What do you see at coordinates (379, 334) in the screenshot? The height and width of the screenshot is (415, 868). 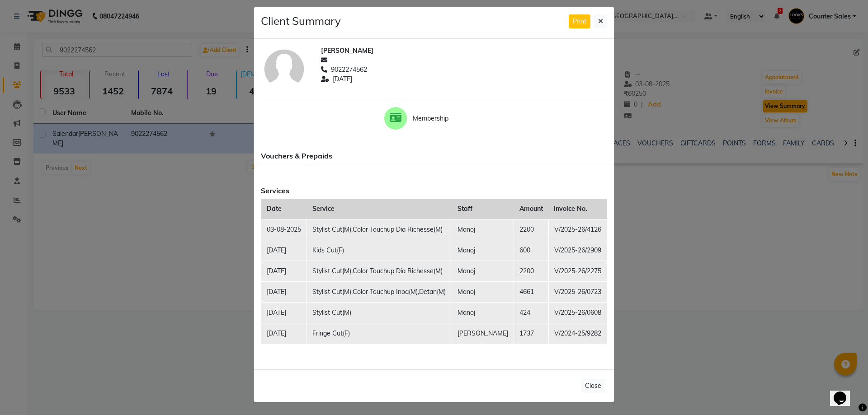 I see `td: Fringe Cut(F)` at bounding box center [379, 334].